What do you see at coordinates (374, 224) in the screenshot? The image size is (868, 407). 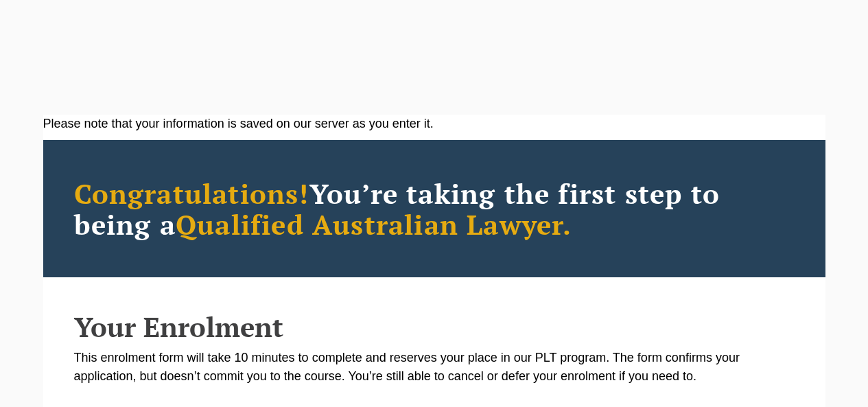 I see `span: Qualified Australian Lawyer.` at bounding box center [374, 224].